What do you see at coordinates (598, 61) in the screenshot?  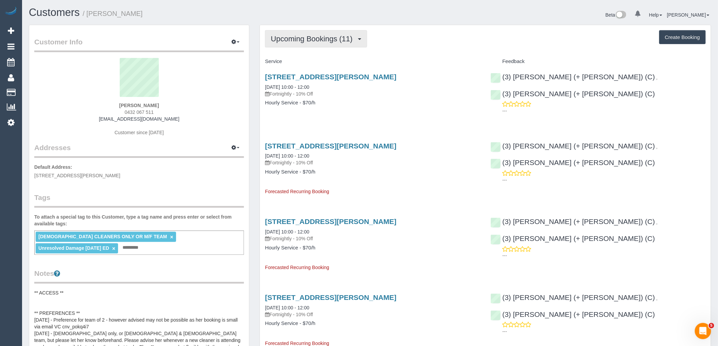 I see `h4: Feedback` at bounding box center [598, 61].